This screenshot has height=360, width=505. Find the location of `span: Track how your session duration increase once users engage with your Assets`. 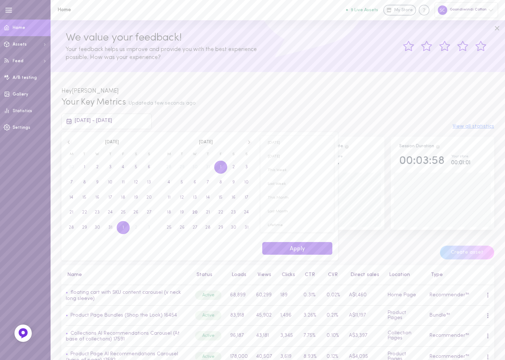

span: Track how your session duration increase once users engage with your Assets is located at coordinates (438, 146).